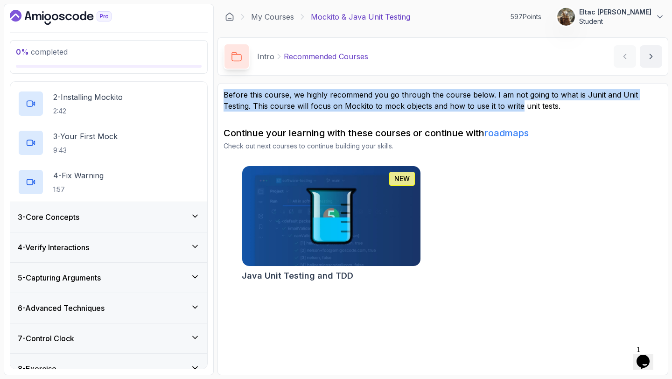  What do you see at coordinates (109, 247) in the screenshot?
I see `button: 4-Verify Interactions` at bounding box center [109, 247].